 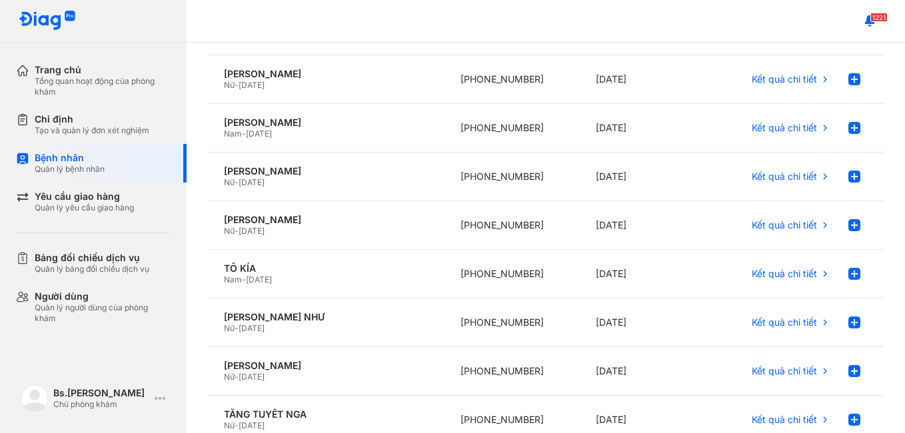 I want to click on div: Tổng quan hoạt động của phòng khám, so click(x=103, y=87).